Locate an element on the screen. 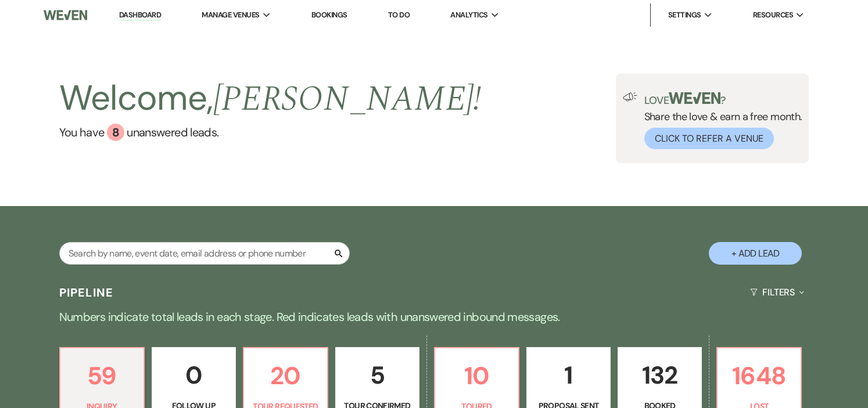  span: Resources is located at coordinates (772, 15).